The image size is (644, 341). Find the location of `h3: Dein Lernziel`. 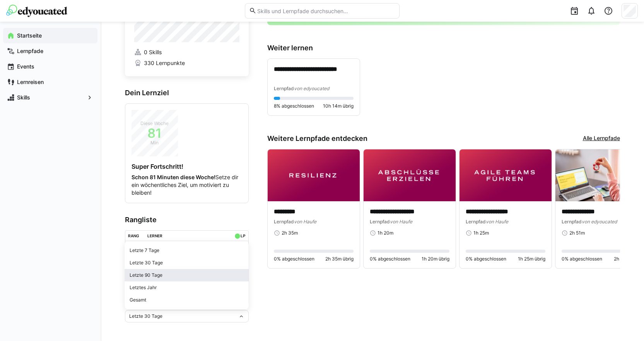

h3: Dein Lernziel is located at coordinates (187, 93).